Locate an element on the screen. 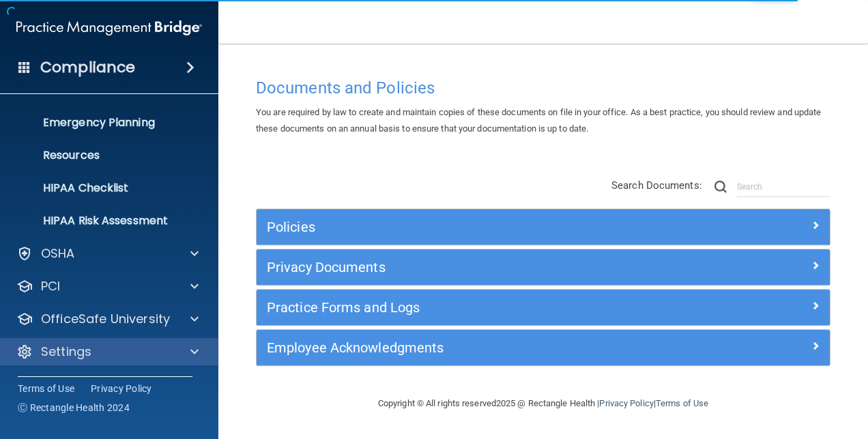 Image resolution: width=868 pixels, height=439 pixels. a: PCI is located at coordinates (107, 286).